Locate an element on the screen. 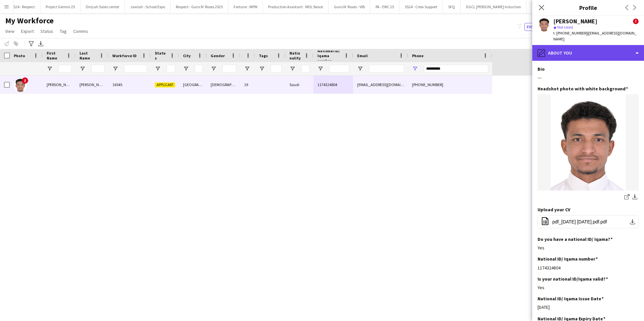  app-action-btn: Advanced filters is located at coordinates (32, 44).